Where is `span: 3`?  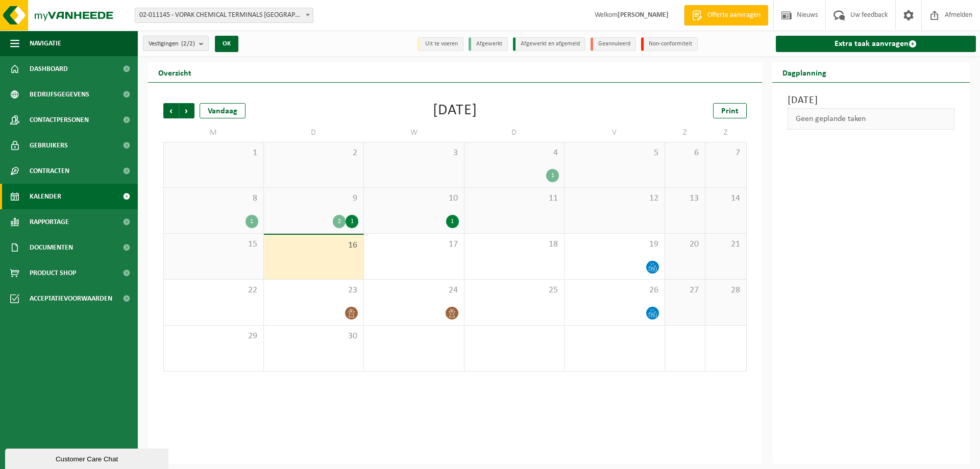
span: 3 is located at coordinates (414, 153).